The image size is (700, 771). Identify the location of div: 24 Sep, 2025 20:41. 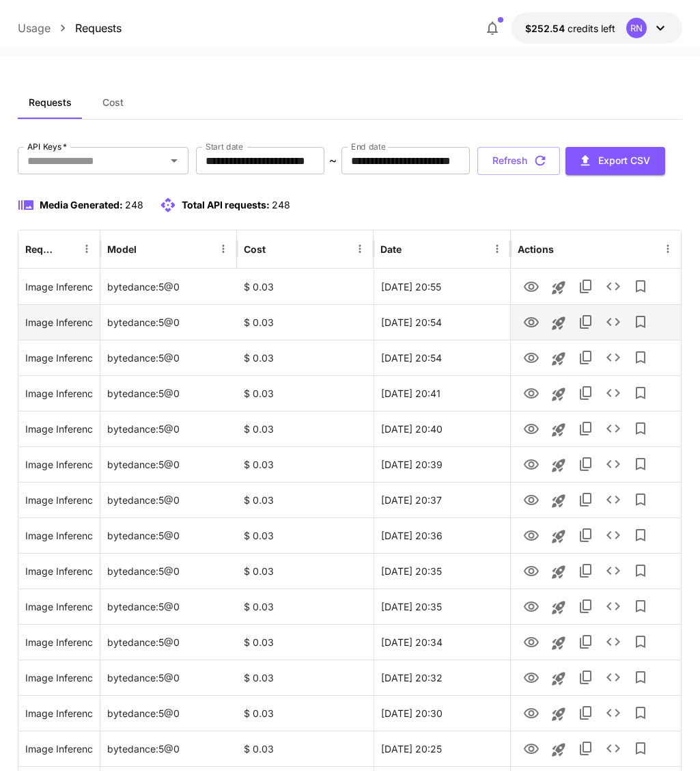
(442, 393).